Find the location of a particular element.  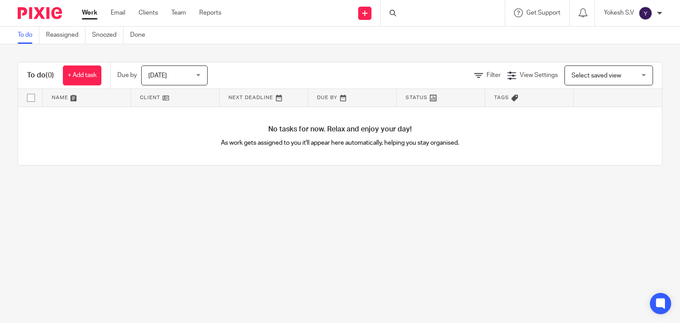

span: (0) is located at coordinates (50, 75).